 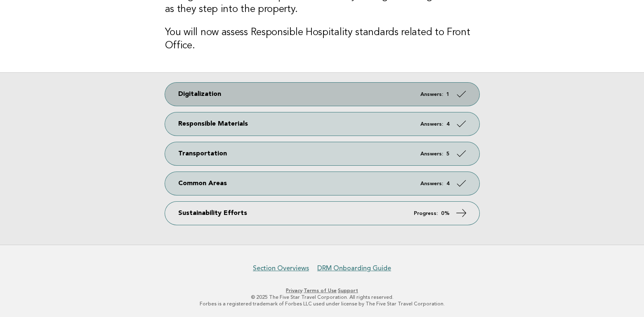 What do you see at coordinates (322, 39) in the screenshot?
I see `h3: You will now assess Responsible Hospitality standards related to Front Office.` at bounding box center [322, 39].